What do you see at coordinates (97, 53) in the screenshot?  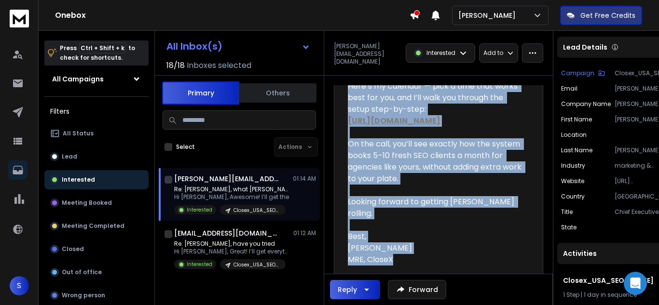 I see `p: Press to check for shortcuts.` at bounding box center [97, 53].